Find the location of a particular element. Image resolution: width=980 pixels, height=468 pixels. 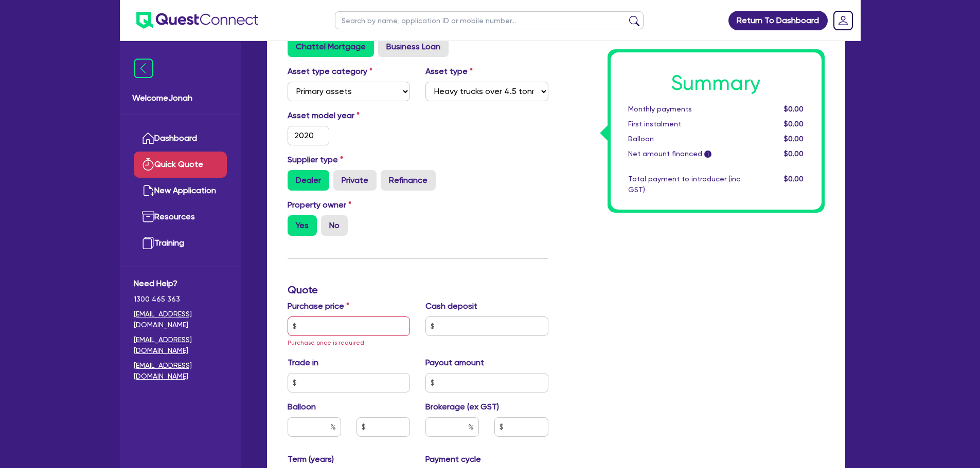

a: Resources is located at coordinates (180, 217).